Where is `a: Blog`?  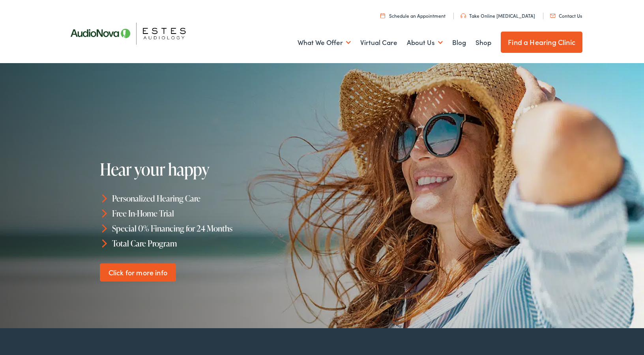
a: Blog is located at coordinates (459, 43).